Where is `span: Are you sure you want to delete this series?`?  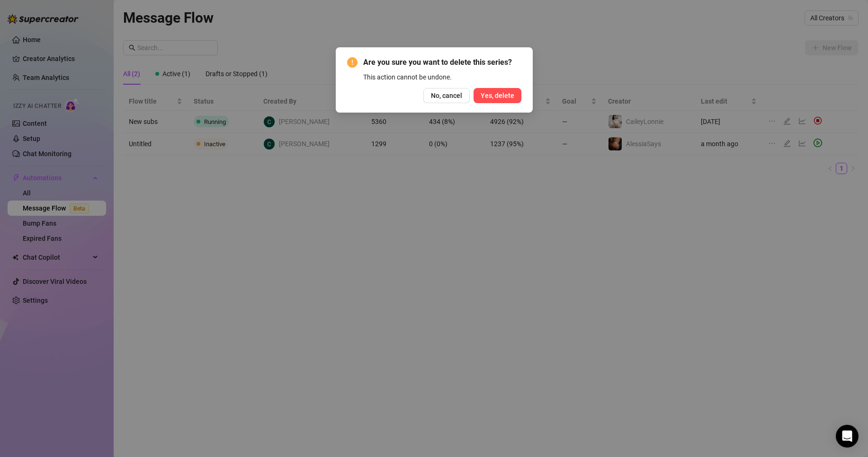 span: Are you sure you want to delete this series? is located at coordinates (442, 62).